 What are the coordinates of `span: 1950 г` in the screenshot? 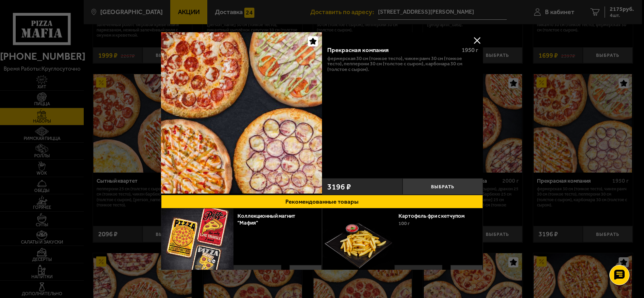 It's located at (469, 50).